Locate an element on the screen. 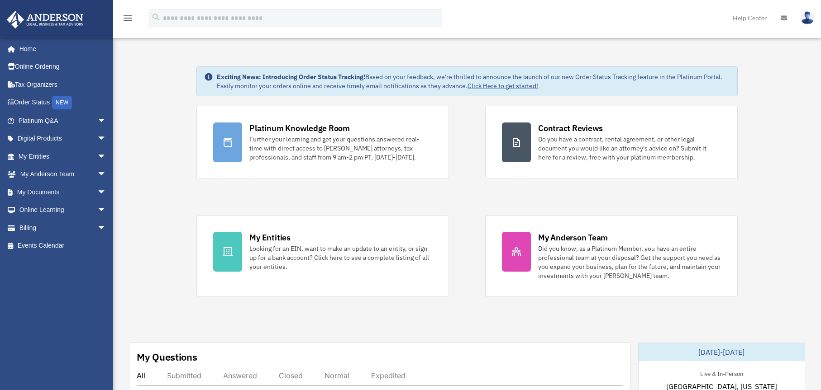 The height and width of the screenshot is (390, 821). a: Events Calendar is located at coordinates (63, 246).